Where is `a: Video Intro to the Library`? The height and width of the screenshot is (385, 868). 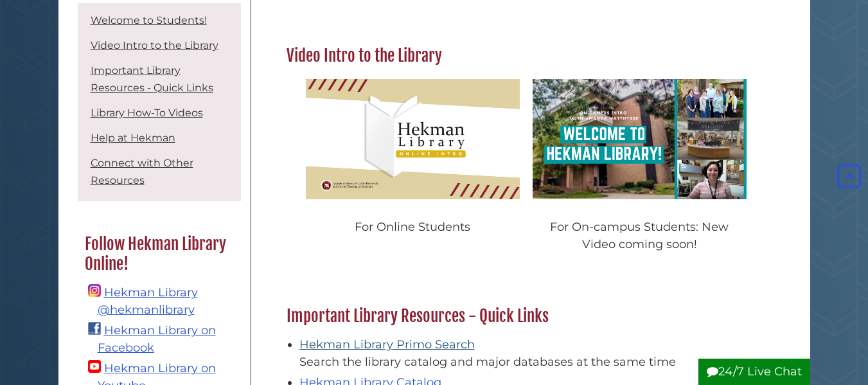 a: Video Intro to the Library is located at coordinates (154, 45).